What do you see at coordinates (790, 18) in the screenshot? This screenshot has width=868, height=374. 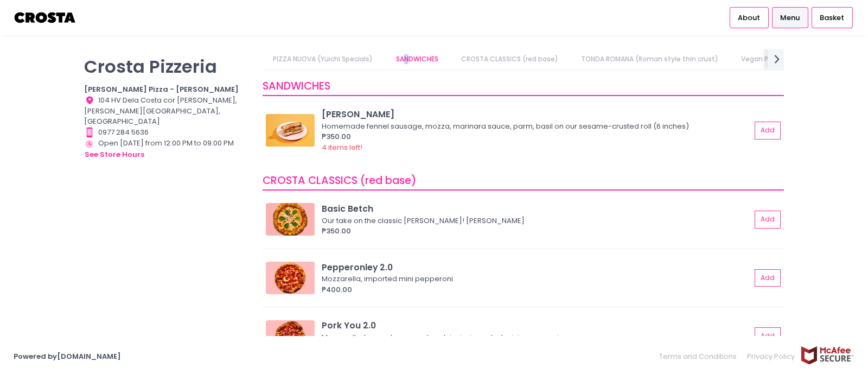 I see `span: Menu` at bounding box center [790, 18].